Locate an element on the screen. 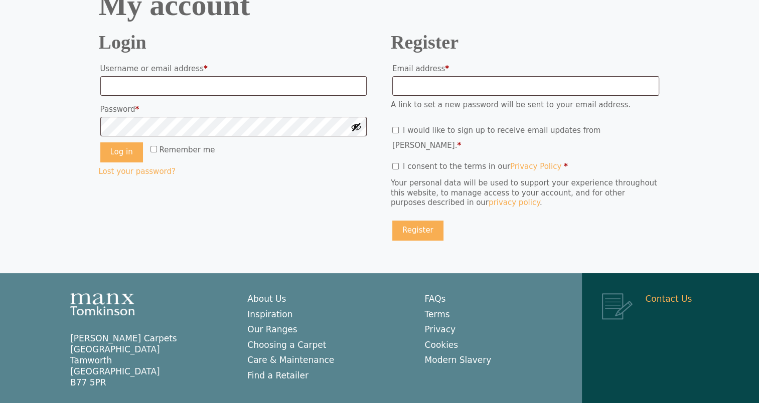 Image resolution: width=759 pixels, height=403 pixels. a: Contact Us is located at coordinates (668, 299).